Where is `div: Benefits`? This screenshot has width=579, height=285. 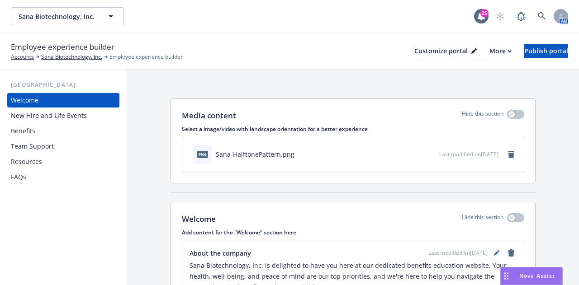
div: Benefits is located at coordinates (23, 131).